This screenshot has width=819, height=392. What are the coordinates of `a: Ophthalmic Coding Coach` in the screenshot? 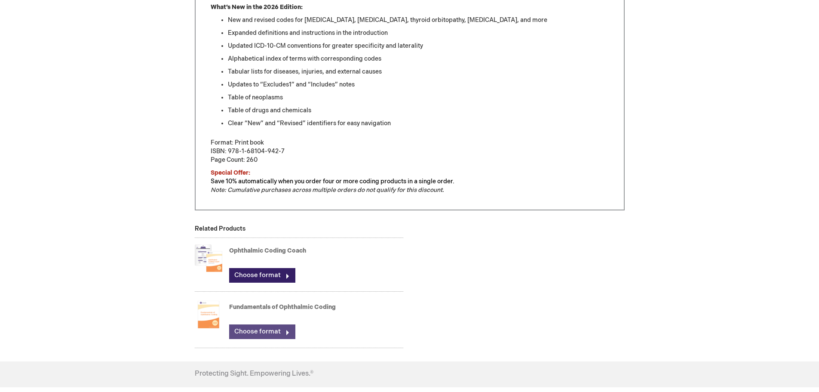 It's located at (267, 250).